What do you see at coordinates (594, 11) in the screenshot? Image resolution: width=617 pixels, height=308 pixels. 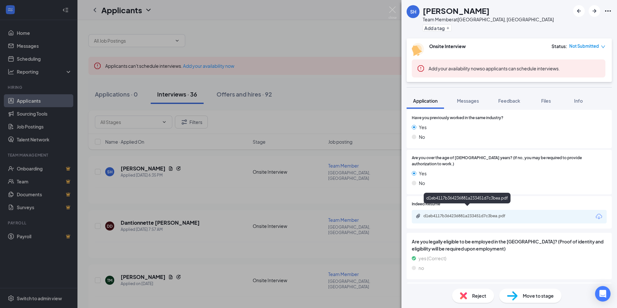 I see `button: ArrowRight` at bounding box center [594, 11].